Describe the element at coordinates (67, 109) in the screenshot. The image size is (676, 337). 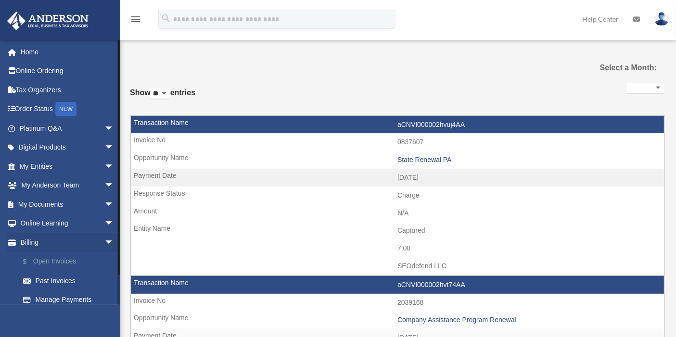
I see `a: Order StatusNEW` at that location.